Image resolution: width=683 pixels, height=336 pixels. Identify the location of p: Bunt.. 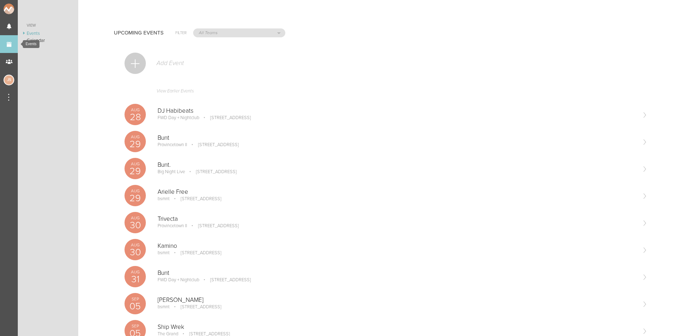
(397, 165).